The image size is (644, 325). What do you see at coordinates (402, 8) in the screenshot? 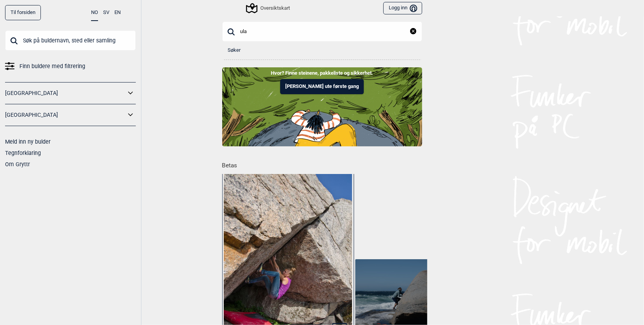
I see `button: Logg inn` at bounding box center [402, 8].